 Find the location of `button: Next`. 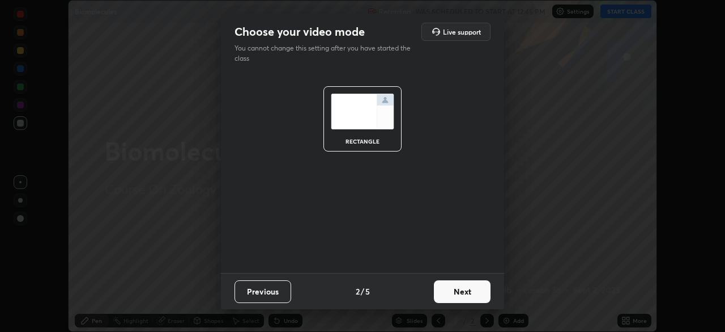

button: Next is located at coordinates (462, 291).